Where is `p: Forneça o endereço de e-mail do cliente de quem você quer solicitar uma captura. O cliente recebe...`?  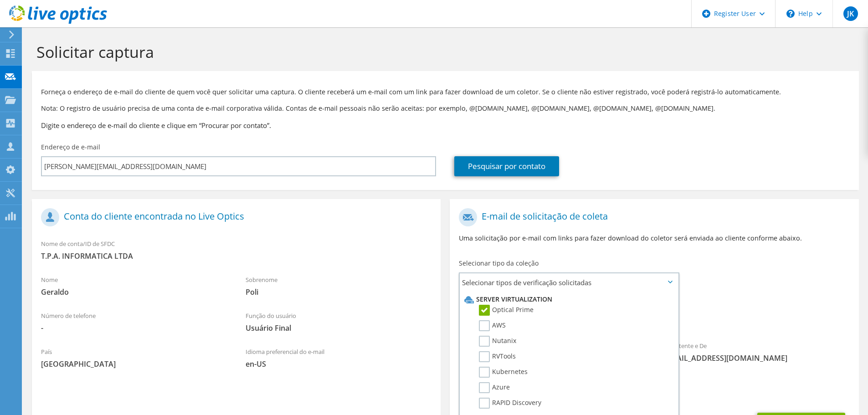 p: Forneça o endereço de e-mail do cliente de quem você quer solicitar uma captura. O cliente recebe... is located at coordinates (445, 92).